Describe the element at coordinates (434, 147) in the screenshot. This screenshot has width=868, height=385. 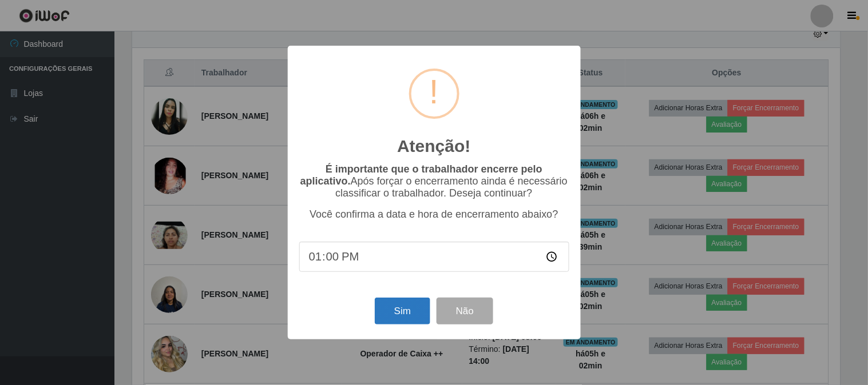
I see `h2: Atenção!` at that location.